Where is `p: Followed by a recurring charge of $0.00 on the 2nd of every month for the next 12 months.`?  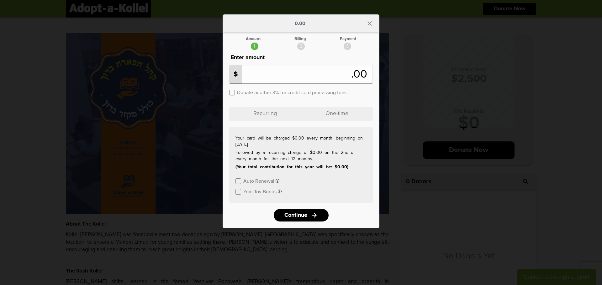 p: Followed by a recurring charge of $0.00 on the 2nd of every month for the next 12 months. is located at coordinates (301, 156).